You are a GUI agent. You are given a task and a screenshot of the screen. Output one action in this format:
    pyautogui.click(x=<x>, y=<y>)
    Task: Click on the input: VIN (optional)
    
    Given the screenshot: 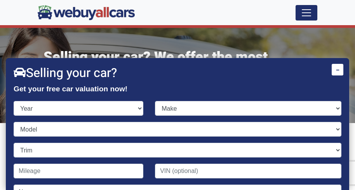 What is the action you would take?
    pyautogui.click(x=248, y=171)
    